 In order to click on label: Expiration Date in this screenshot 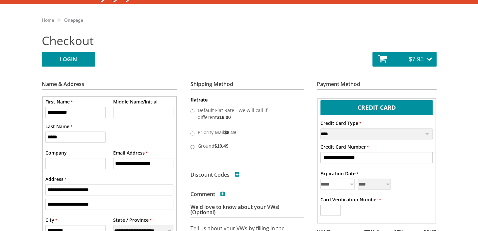, I will do `click(339, 173)`.